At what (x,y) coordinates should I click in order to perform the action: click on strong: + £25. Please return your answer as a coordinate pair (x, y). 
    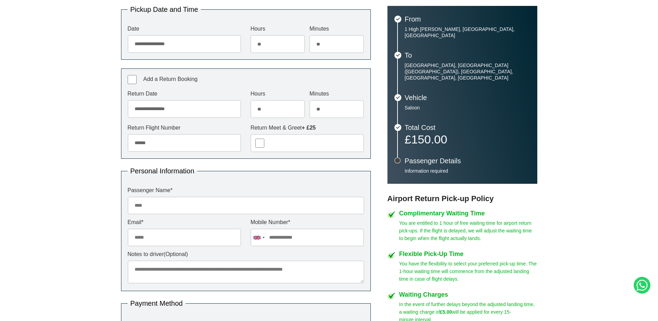
    Looking at the image, I should click on (309, 127).